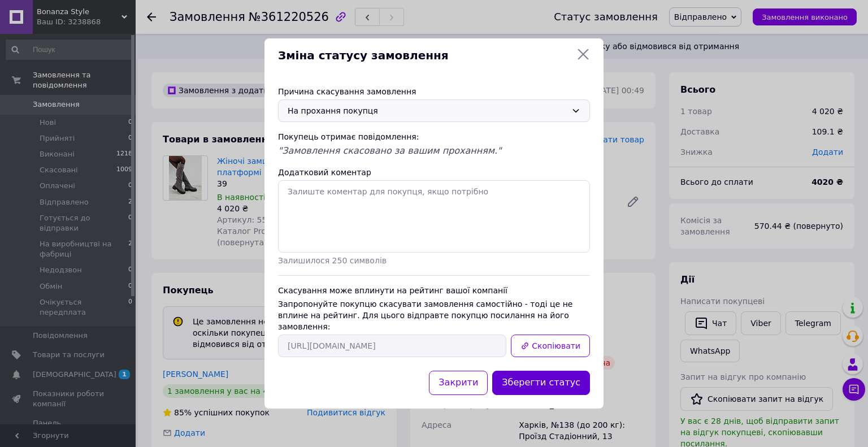 Image resolution: width=868 pixels, height=447 pixels. I want to click on span: Залишилося 250 символів, so click(333, 261).